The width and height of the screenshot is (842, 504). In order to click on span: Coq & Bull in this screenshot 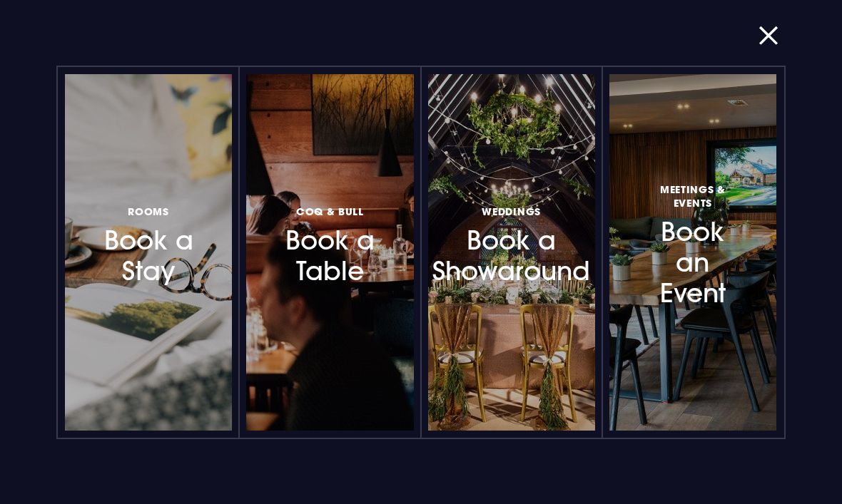, I will do `click(329, 211)`.